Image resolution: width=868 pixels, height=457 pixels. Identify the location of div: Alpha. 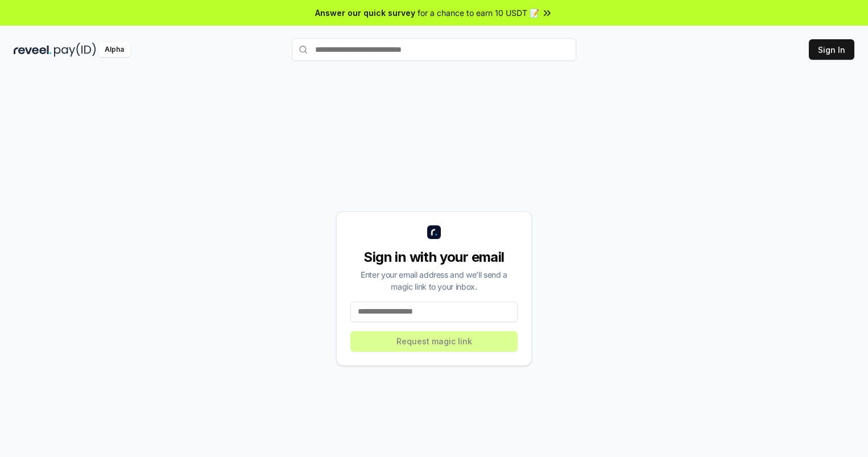
(114, 50).